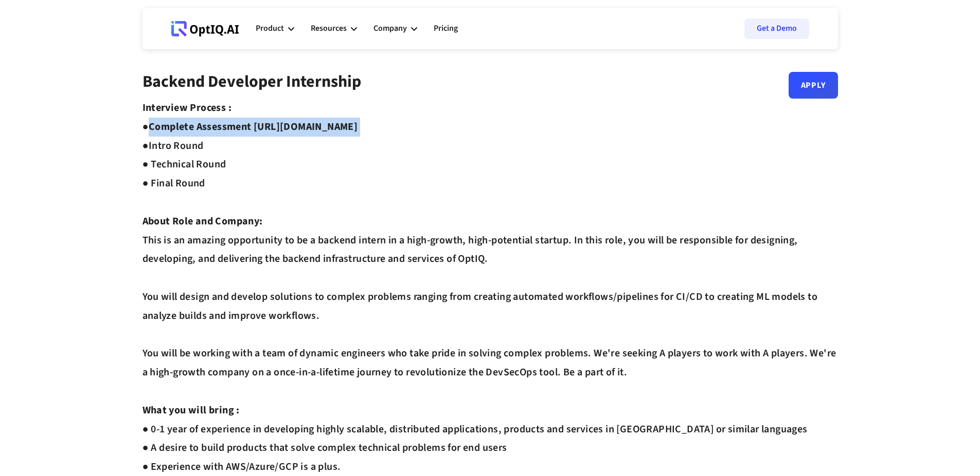  Describe the element at coordinates (203, 222) in the screenshot. I see `strong: About Role and Company:` at that location.